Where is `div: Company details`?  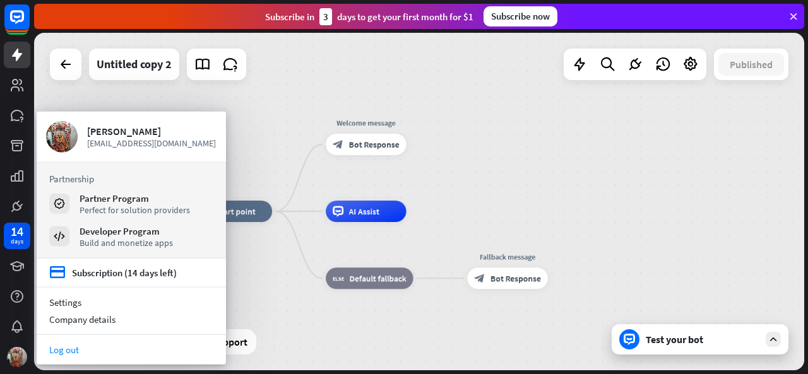
div: Company details is located at coordinates (131, 319).